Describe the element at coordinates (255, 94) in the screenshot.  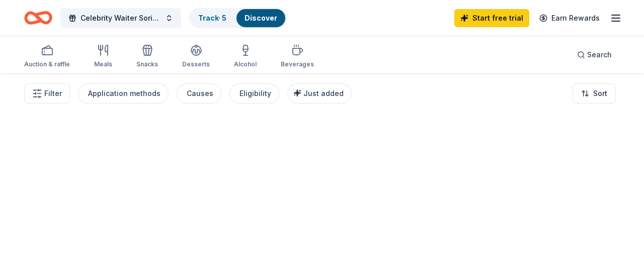
I see `div: Eligibility` at that location.